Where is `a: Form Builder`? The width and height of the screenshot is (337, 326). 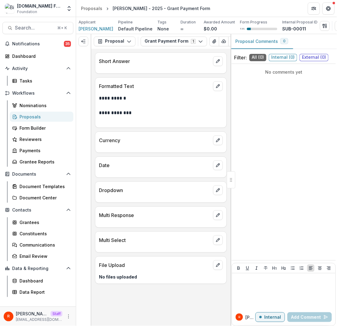
a: Form Builder is located at coordinates (41, 128).